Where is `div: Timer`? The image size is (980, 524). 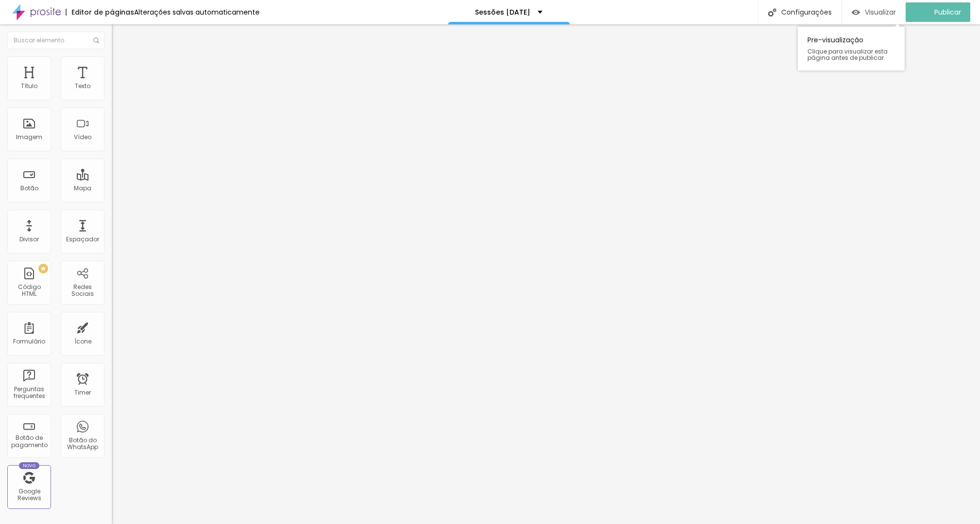 div: Timer is located at coordinates (82, 392).